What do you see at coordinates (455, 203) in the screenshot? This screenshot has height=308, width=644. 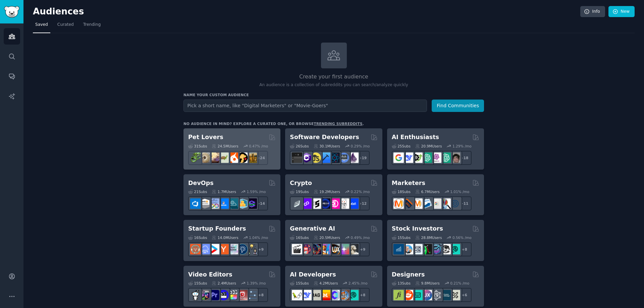 I see `img: OnlineMarketing` at bounding box center [455, 203].